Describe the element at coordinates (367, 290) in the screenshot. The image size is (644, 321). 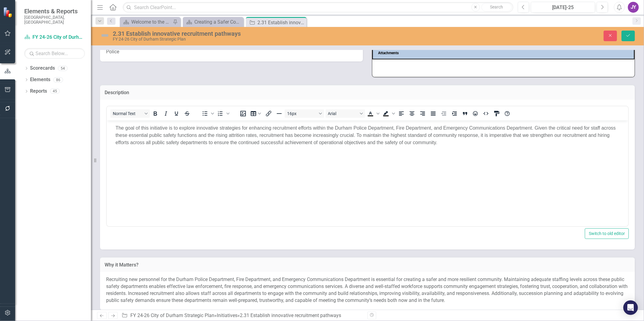
I see `p: Recruiting new personnel for the Durham Police Department, Fire Department, and Emergency Communi...` at that location.